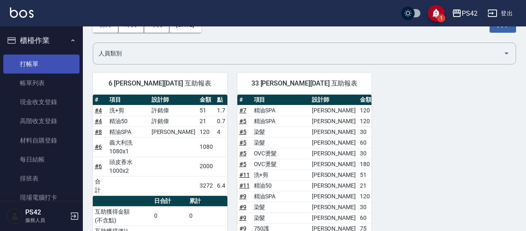 This screenshot has width=526, height=231. What do you see at coordinates (441, 18) in the screenshot?
I see `span: 1` at bounding box center [441, 18].